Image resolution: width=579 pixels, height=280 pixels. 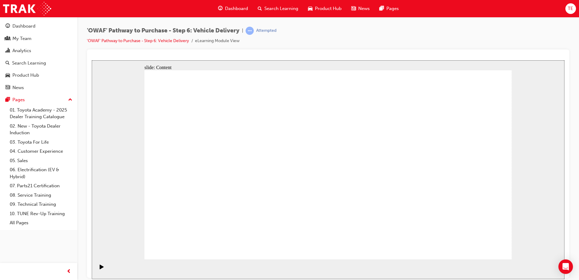 What do you see at coordinates (41, 142) in the screenshot?
I see `a: 03. Toyota For Life` at bounding box center [41, 142].